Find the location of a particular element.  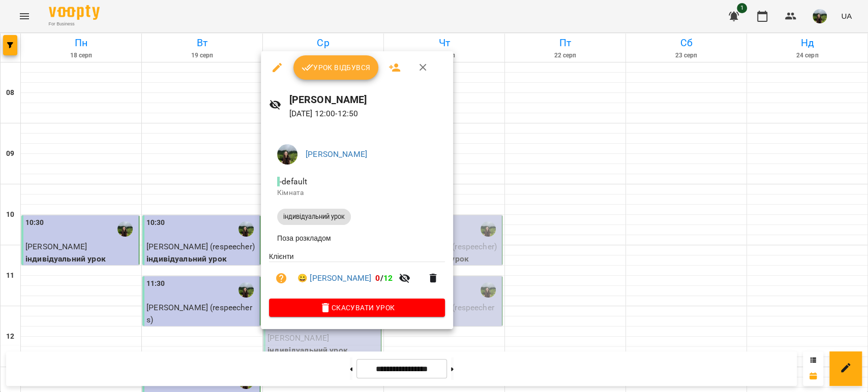

ul: Клієнти is located at coordinates (357, 275).